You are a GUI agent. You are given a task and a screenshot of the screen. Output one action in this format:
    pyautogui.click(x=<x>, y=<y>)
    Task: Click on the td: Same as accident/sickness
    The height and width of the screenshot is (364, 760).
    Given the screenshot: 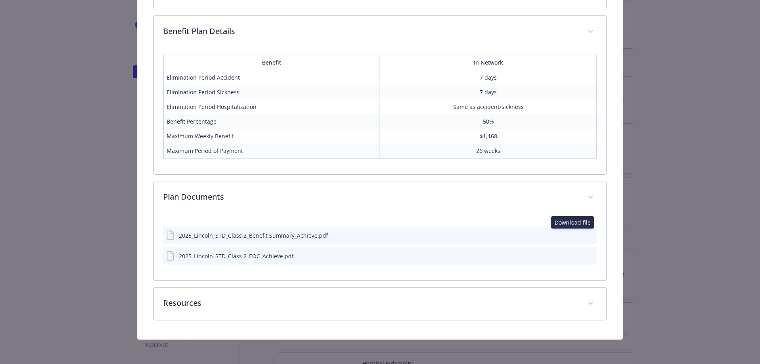 What is the action you would take?
    pyautogui.click(x=489, y=106)
    